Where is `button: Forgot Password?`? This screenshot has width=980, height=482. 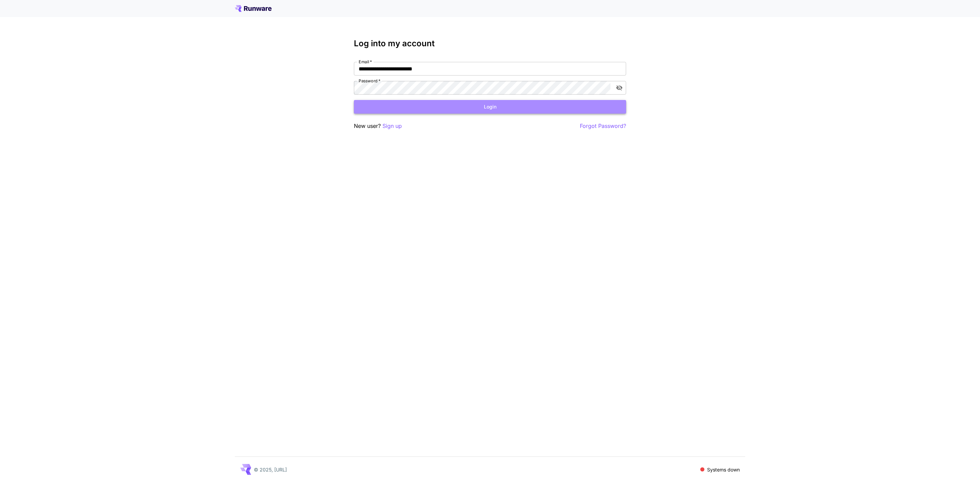 button: Forgot Password? is located at coordinates (603, 126).